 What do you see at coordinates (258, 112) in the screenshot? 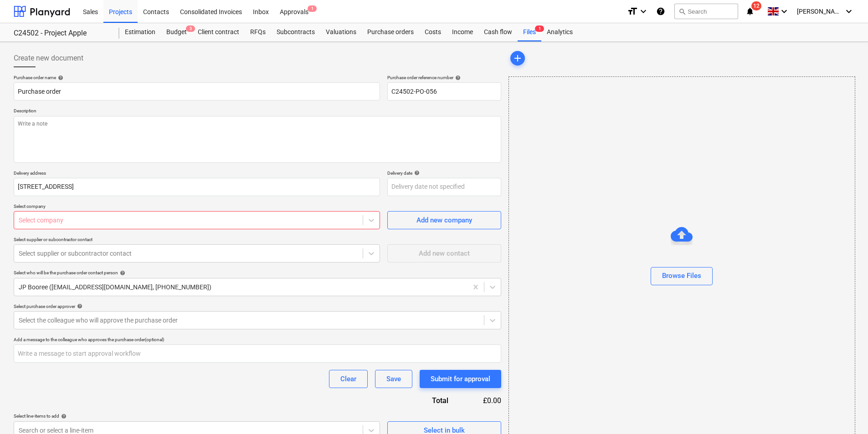
I see `p: Description` at bounding box center [258, 112].